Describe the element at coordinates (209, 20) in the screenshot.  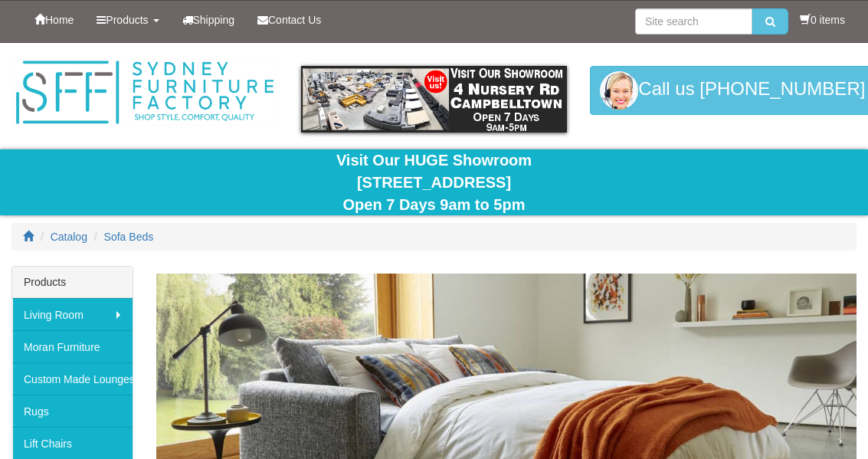
I see `a: Shipping` at that location.